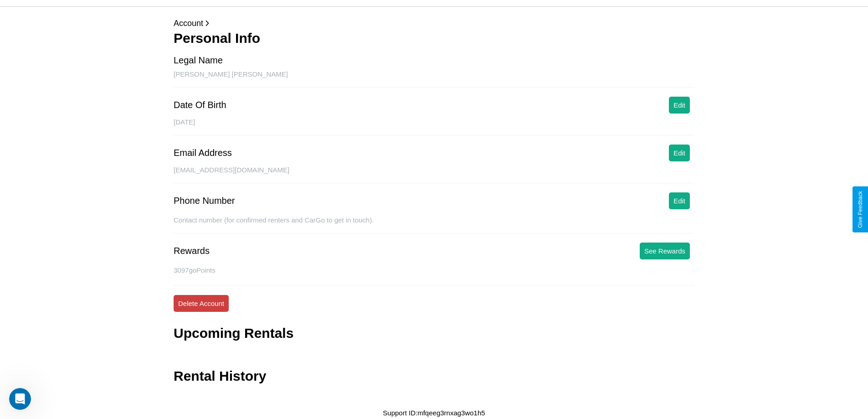 The width and height of the screenshot is (868, 419). What do you see at coordinates (434, 225) in the screenshot?
I see `div: Contact number (for confirmed renters and CarGo to get in touch).` at bounding box center [434, 225].